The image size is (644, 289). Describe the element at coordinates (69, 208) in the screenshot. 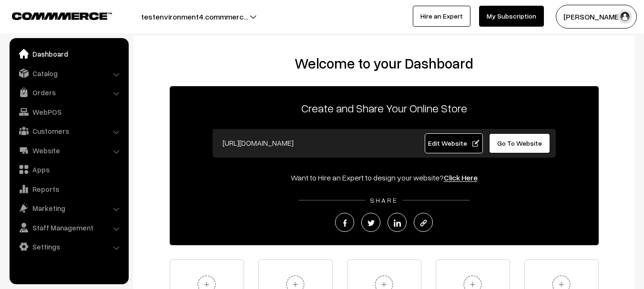

I see `a: Marketing` at that location.